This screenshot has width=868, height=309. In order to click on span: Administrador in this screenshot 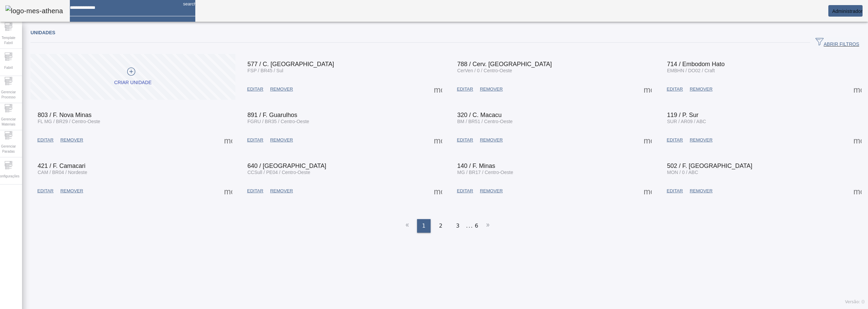, I will do `click(847, 11)`.